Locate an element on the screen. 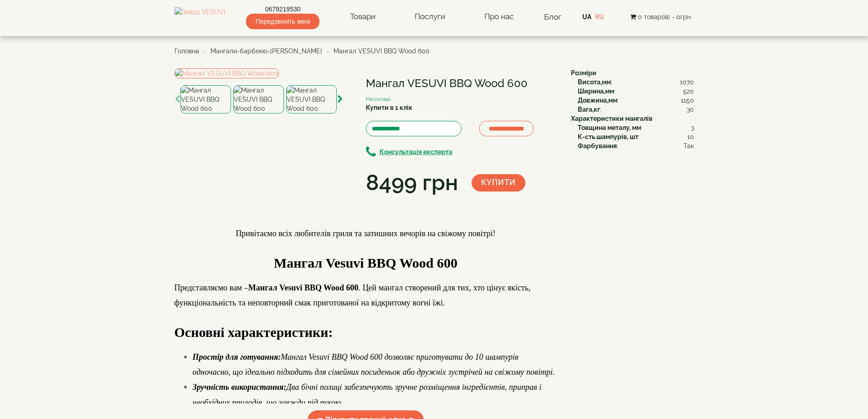 The image size is (868, 419). b: Вага,кг is located at coordinates (589, 109).